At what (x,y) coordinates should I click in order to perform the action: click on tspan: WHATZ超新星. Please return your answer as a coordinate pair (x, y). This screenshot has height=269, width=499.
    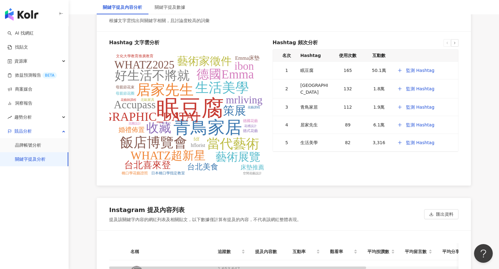
    Looking at the image, I should click on (168, 156).